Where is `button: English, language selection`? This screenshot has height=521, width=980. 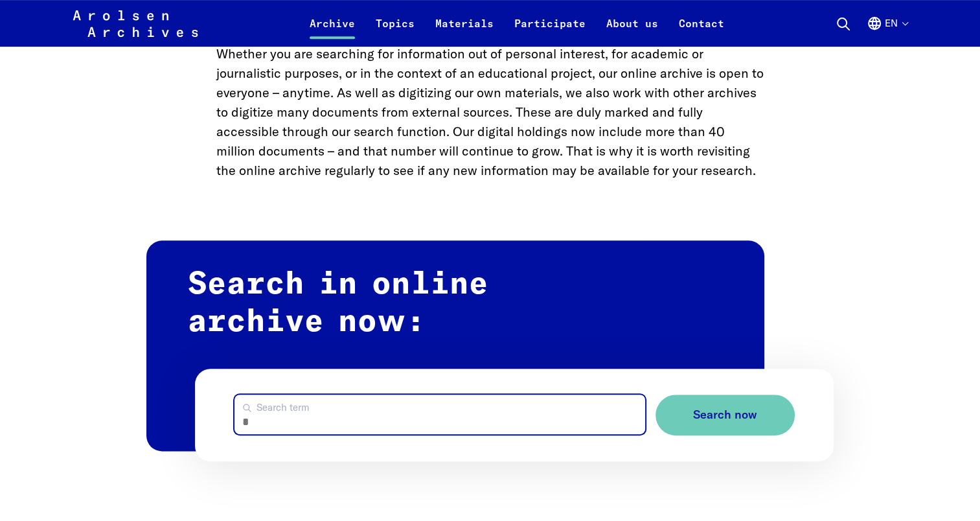 button: English, language selection is located at coordinates (887, 31).